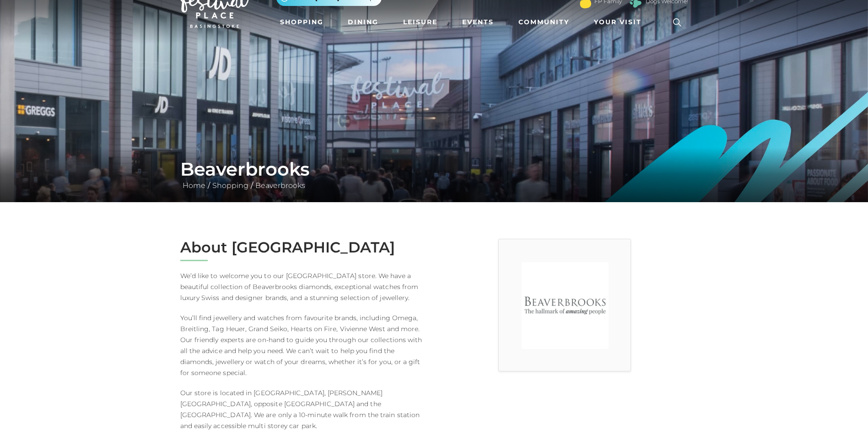 This screenshot has width=868, height=440. What do you see at coordinates (363, 22) in the screenshot?
I see `a: Dining` at bounding box center [363, 22].